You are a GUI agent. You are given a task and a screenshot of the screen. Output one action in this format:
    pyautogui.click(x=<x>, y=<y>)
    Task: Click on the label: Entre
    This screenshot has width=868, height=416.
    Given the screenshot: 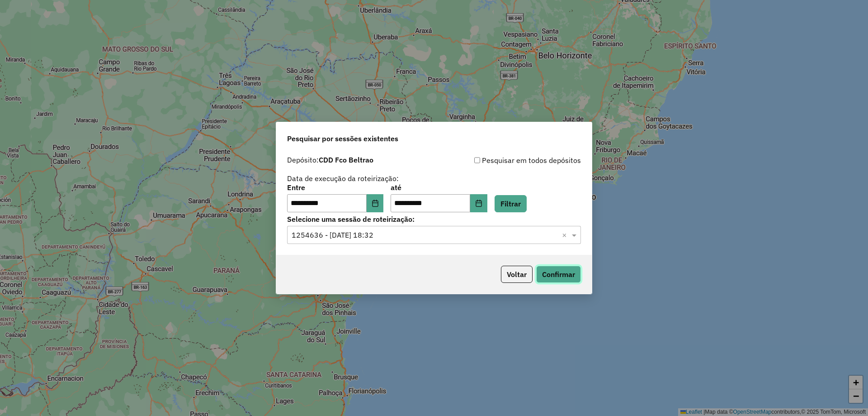 What is the action you would take?
    pyautogui.click(x=335, y=187)
    